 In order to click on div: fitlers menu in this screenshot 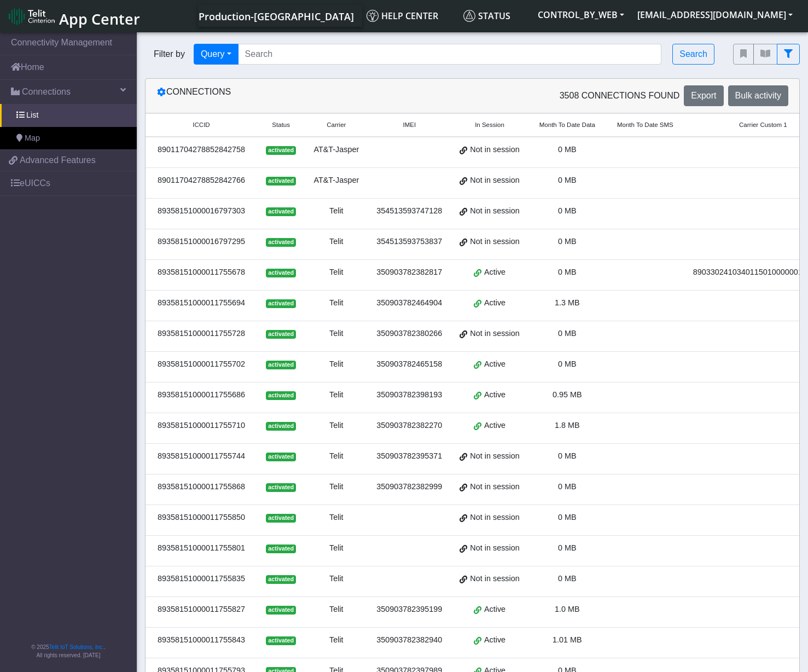, I will do `click(766, 54)`.